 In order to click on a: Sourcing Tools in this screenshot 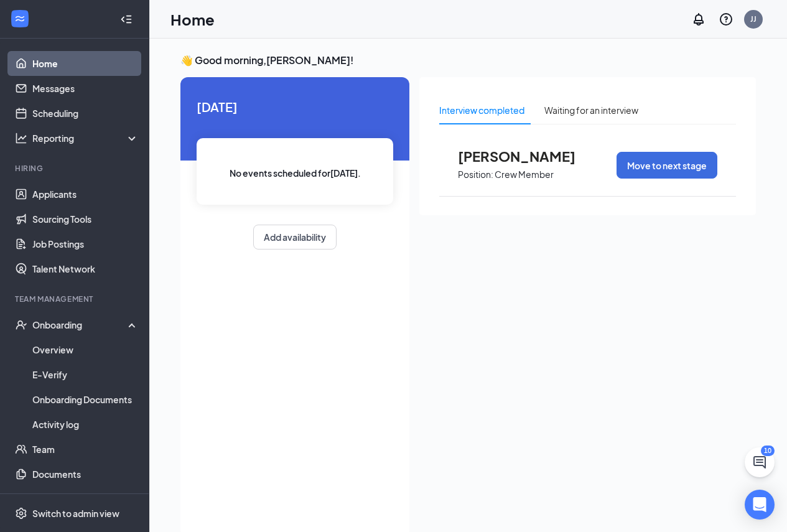, I will do `click(85, 219)`.